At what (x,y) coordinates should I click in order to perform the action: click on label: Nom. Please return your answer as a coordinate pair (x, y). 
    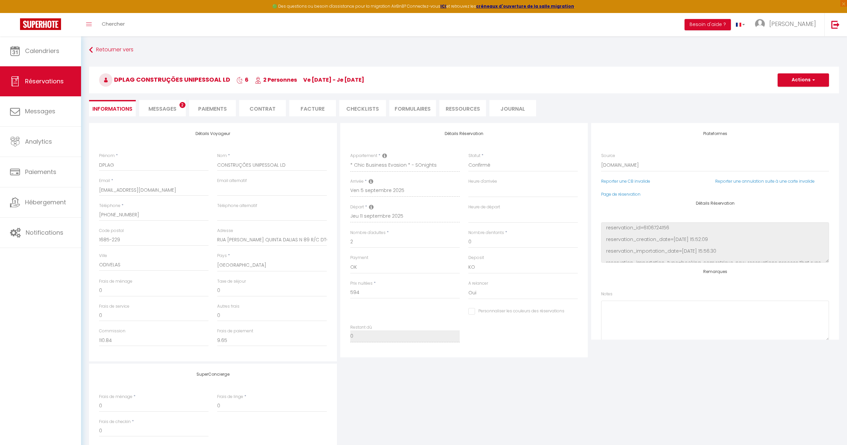
    Looking at the image, I should click on (222, 156).